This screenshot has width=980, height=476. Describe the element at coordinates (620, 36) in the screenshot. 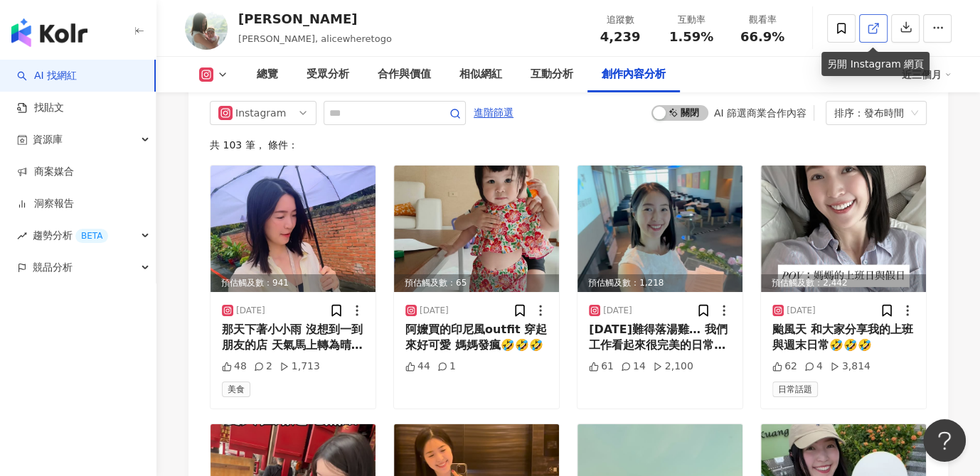

I see `span: 4,239` at that location.